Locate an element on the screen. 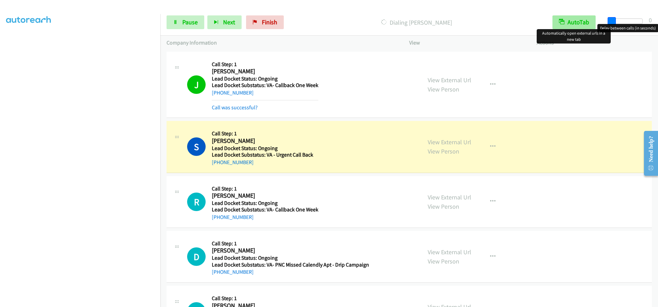 Image resolution: width=658 pixels, height=307 pixels. h1: S is located at coordinates (196, 147).